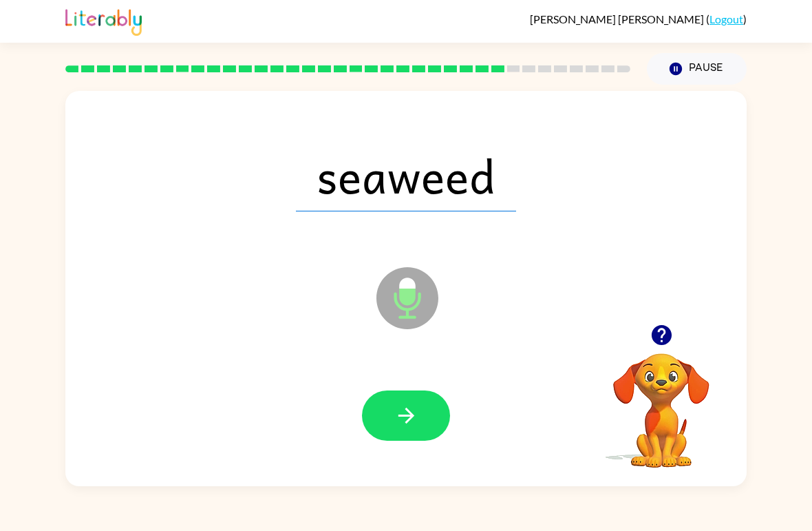 Image resolution: width=812 pixels, height=531 pixels. What do you see at coordinates (696, 69) in the screenshot?
I see `button: Pause` at bounding box center [696, 69].